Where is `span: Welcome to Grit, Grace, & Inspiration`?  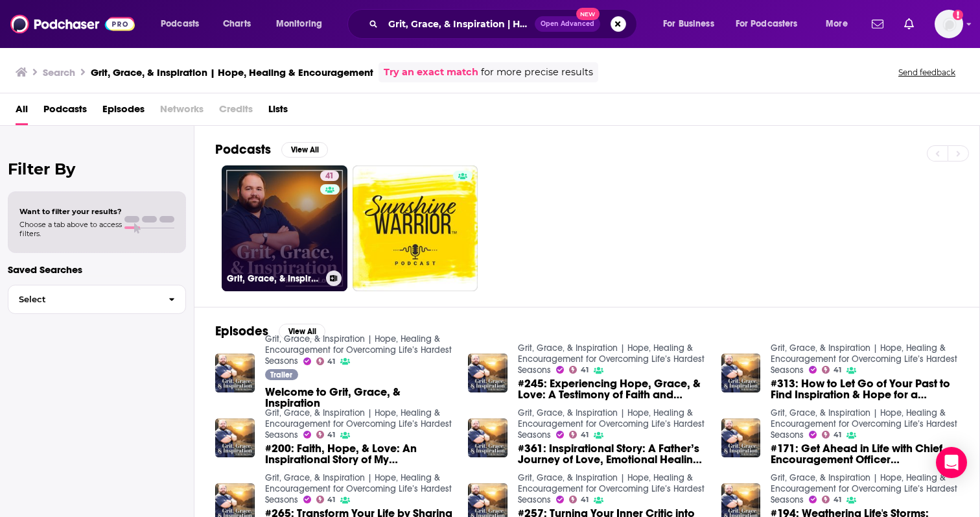 span: Welcome to Grit, Grace, & Inspiration is located at coordinates (359, 398).